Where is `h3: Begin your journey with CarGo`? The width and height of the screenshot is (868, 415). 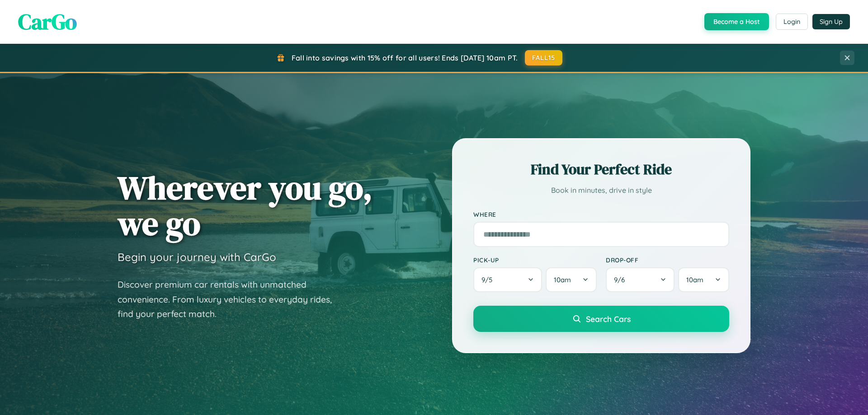
h3: Begin your journey with CarGo is located at coordinates (197, 257).